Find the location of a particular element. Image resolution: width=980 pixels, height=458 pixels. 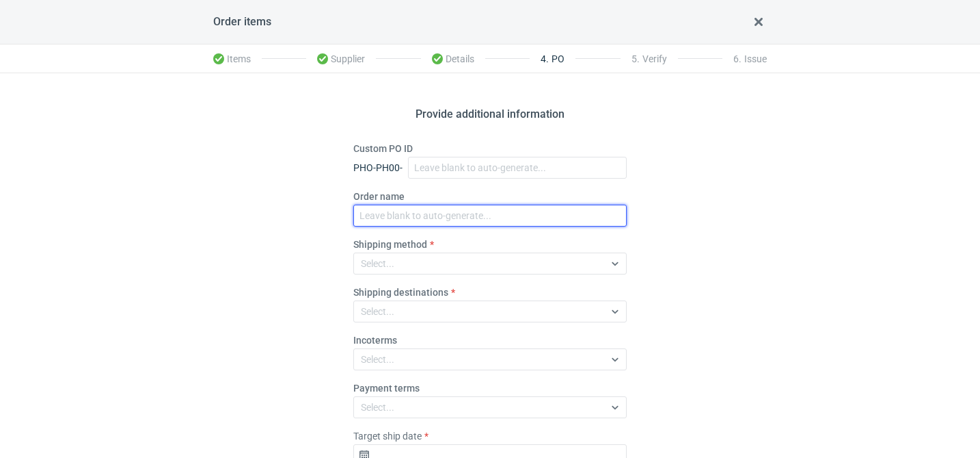

label: Order name is located at coordinates (378, 197).